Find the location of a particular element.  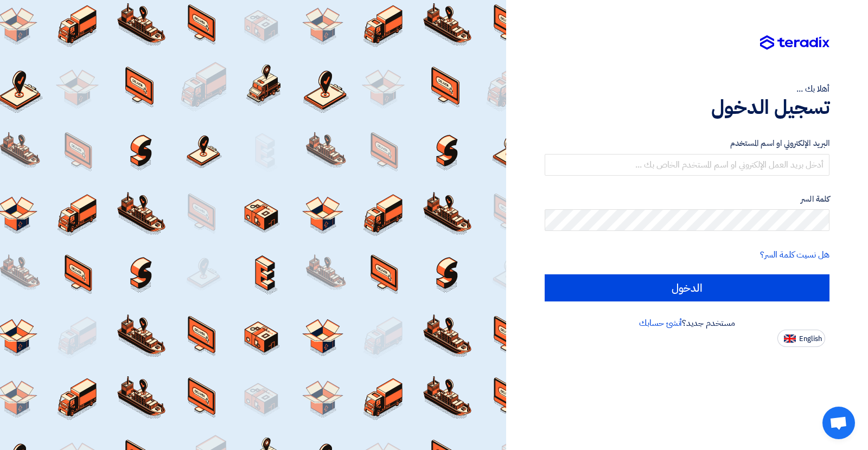

input: الدخول is located at coordinates (687, 288).